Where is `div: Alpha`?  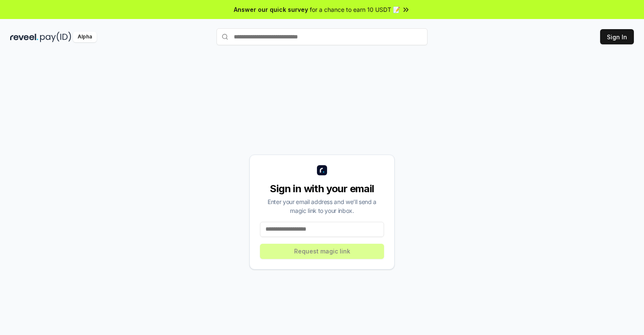
div: Alpha is located at coordinates (85, 37).